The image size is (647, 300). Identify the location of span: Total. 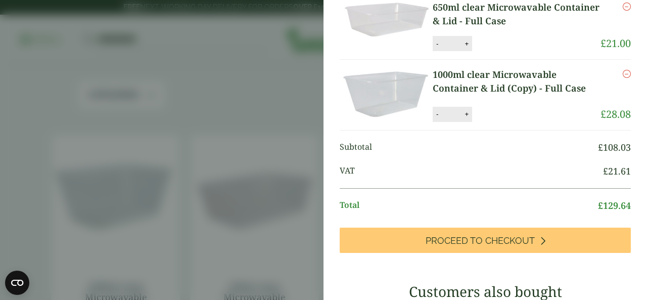
(469, 205).